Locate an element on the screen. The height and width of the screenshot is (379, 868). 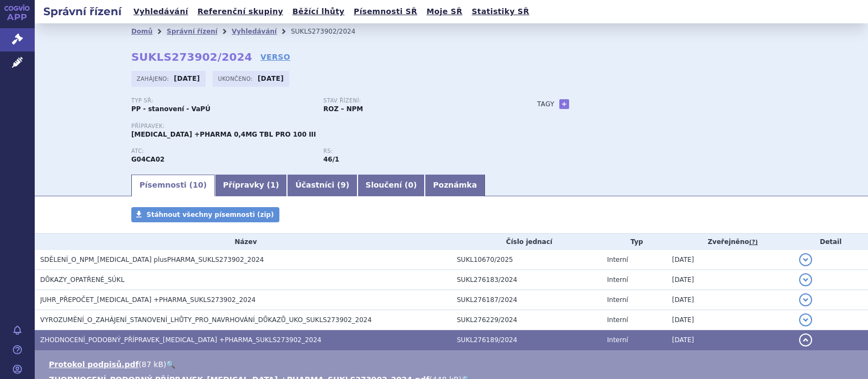
p: ATC: is located at coordinates (222, 151).